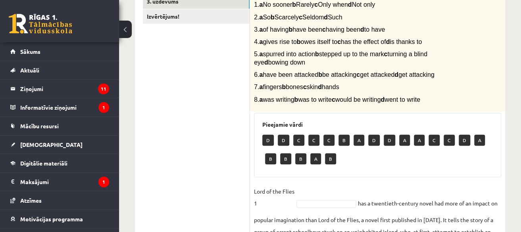  What do you see at coordinates (65, 182) in the screenshot?
I see `legend: Maksājumi` at bounding box center [65, 182].